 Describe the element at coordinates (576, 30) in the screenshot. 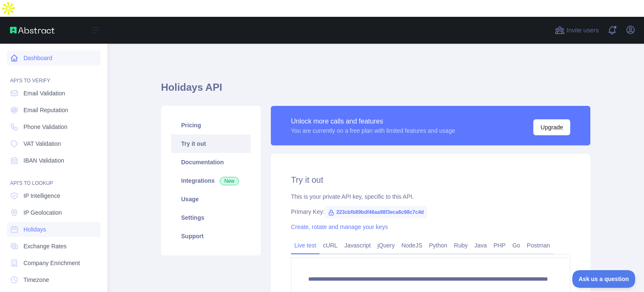

I see `button: Invite users` at that location.